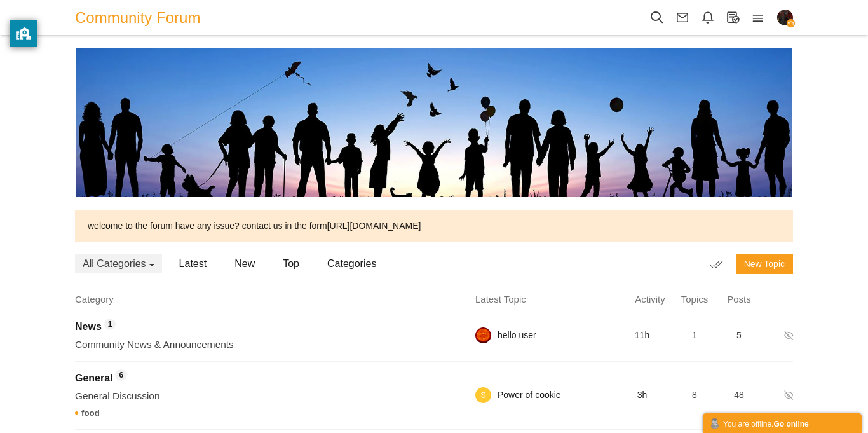  Describe the element at coordinates (483, 335) in the screenshot. I see `img: Screenshot%202025-04-04%208.57.35%20AM.png` at that location.